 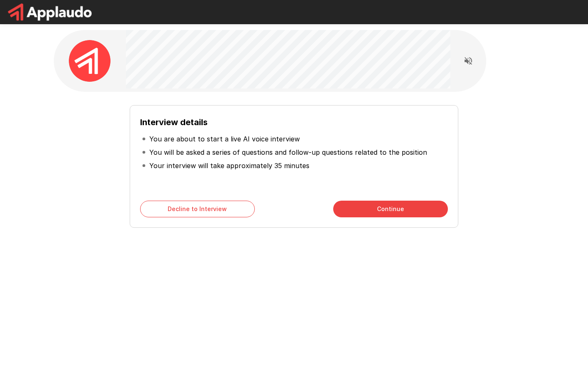 I want to click on img: applaudo_avatar.png, so click(x=89, y=61).